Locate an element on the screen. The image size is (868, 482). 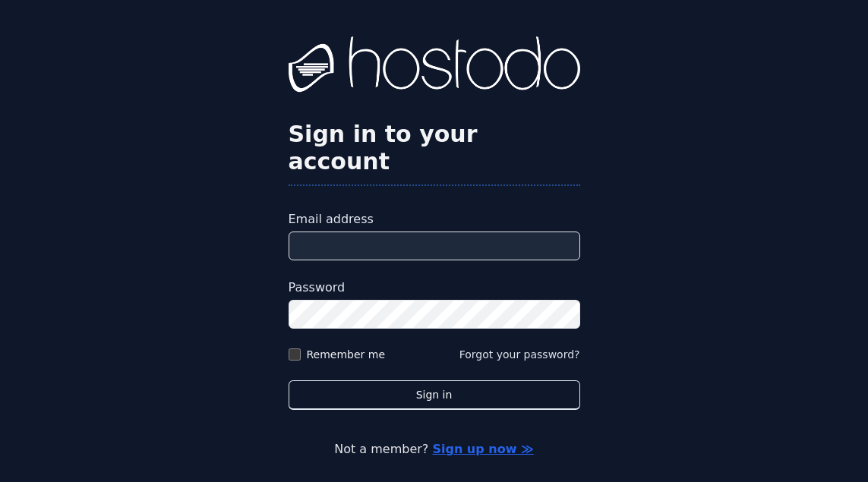
button: Forgot your password? is located at coordinates (519, 354).